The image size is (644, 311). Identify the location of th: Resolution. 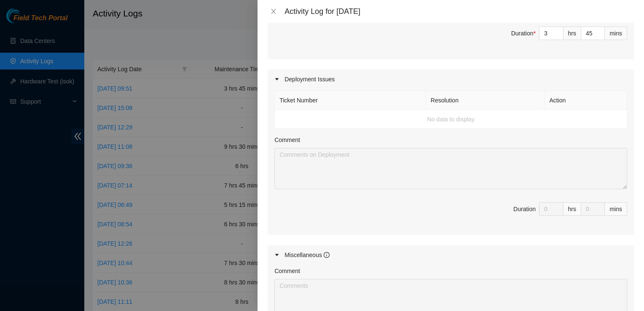
(486, 100).